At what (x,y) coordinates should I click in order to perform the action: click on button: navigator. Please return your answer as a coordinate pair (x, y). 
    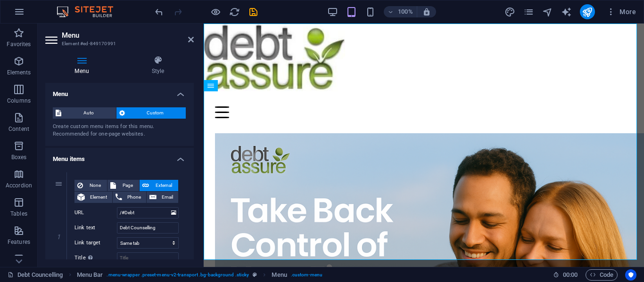
    Looking at the image, I should click on (548, 12).